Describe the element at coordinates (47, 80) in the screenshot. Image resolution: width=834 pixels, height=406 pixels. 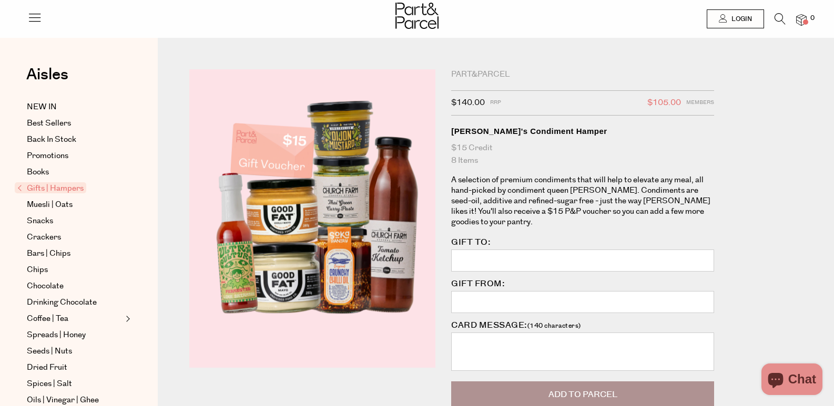
I see `a: Aisles` at that location.